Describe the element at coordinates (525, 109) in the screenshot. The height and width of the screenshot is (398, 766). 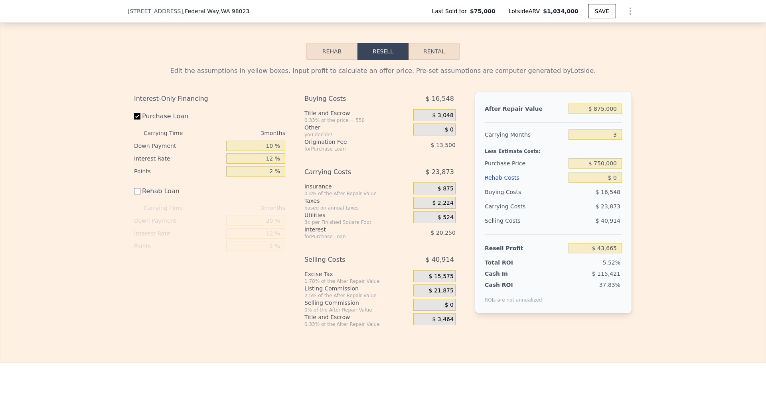
I see `div: After Repair Value` at that location.